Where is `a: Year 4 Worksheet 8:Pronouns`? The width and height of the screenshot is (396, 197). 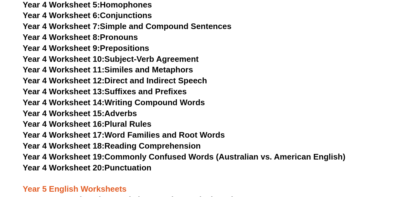 a: Year 4 Worksheet 8:Pronouns is located at coordinates (80, 37).